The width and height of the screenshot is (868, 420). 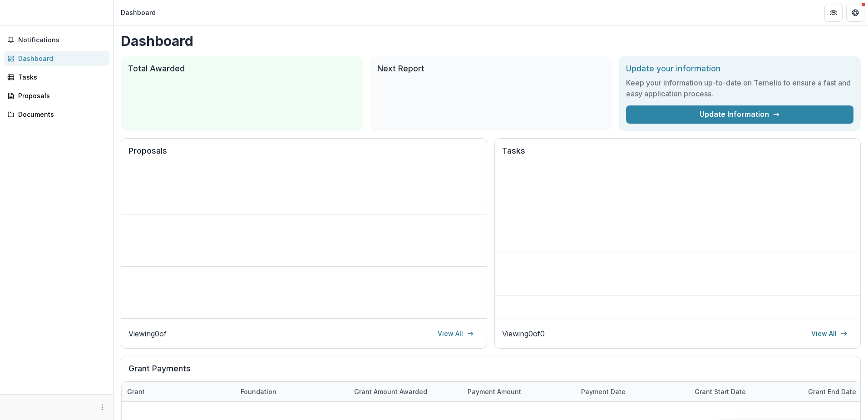 What do you see at coordinates (491, 372) in the screenshot?
I see `h2: Grant Payments` at bounding box center [491, 372].